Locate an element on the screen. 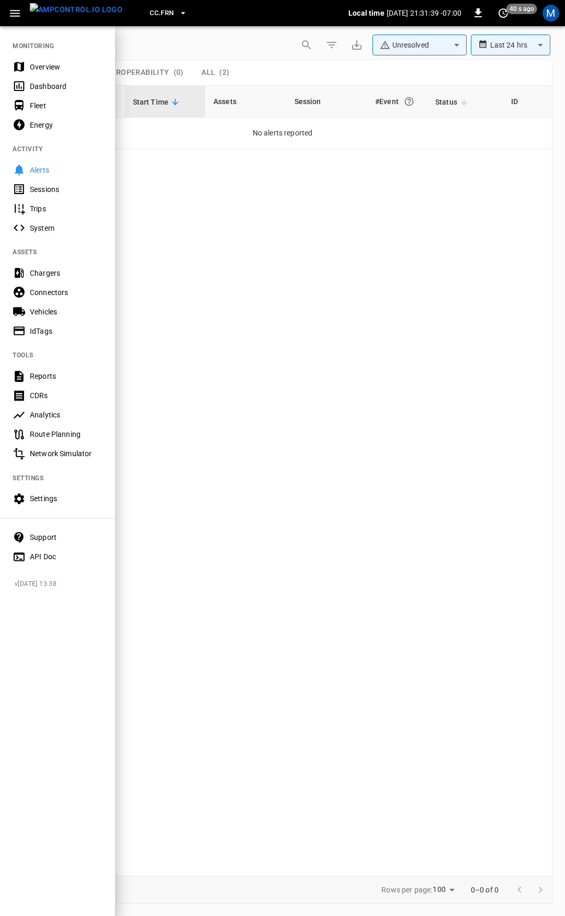 The image size is (565, 916). div: Chargers is located at coordinates (66, 273).